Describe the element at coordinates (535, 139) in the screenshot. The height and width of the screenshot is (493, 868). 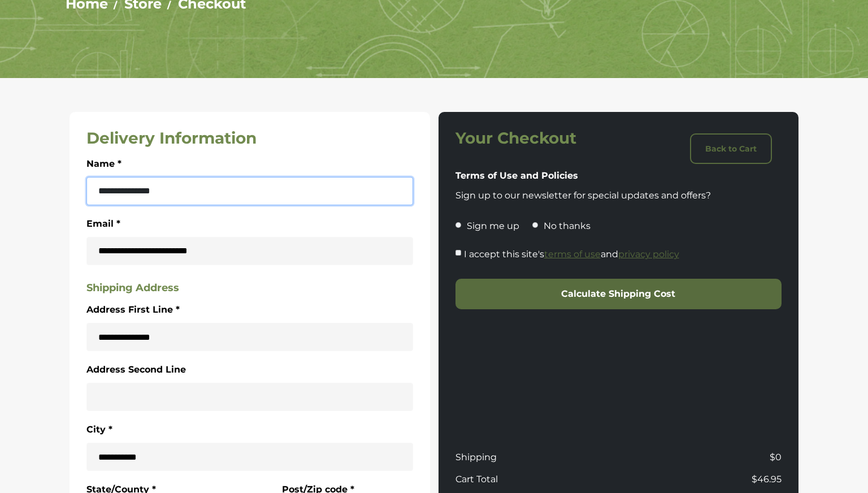
I see `h3: Your Checkout` at that location.